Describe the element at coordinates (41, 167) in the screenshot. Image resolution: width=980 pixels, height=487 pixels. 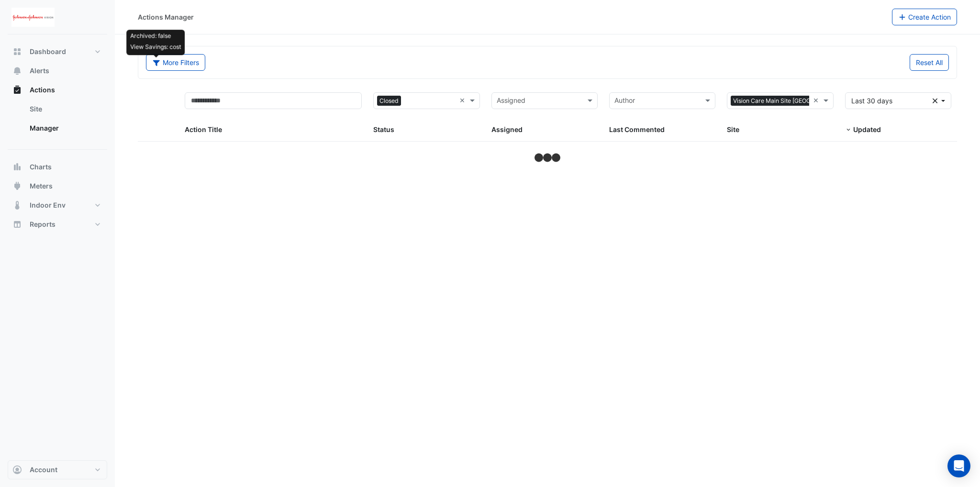
I see `span: Charts` at that location.